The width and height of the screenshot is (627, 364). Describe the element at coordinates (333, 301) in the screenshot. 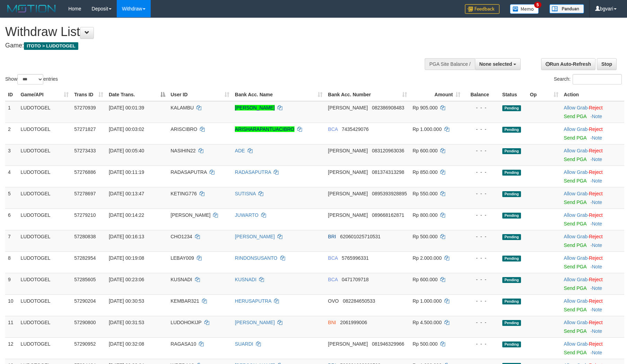

I see `span: OVO` at that location.